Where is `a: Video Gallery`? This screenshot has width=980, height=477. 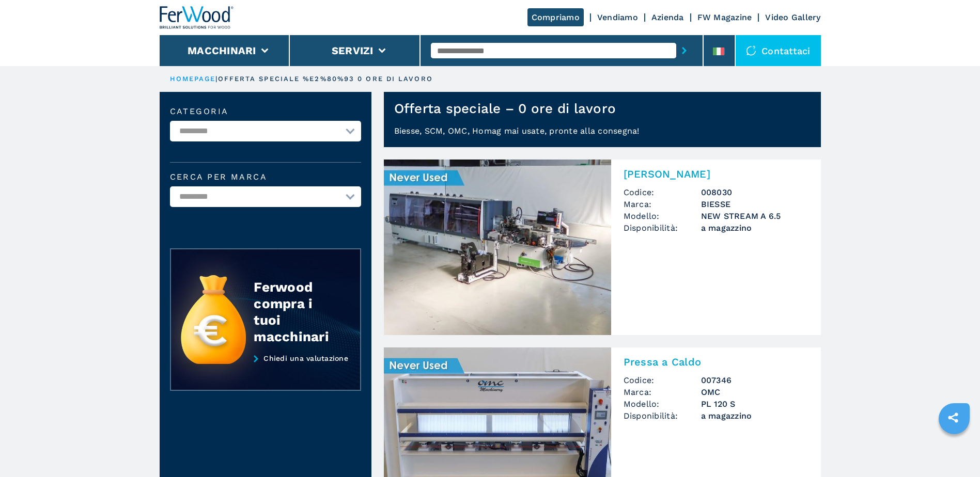 a: Video Gallery is located at coordinates (792, 17).